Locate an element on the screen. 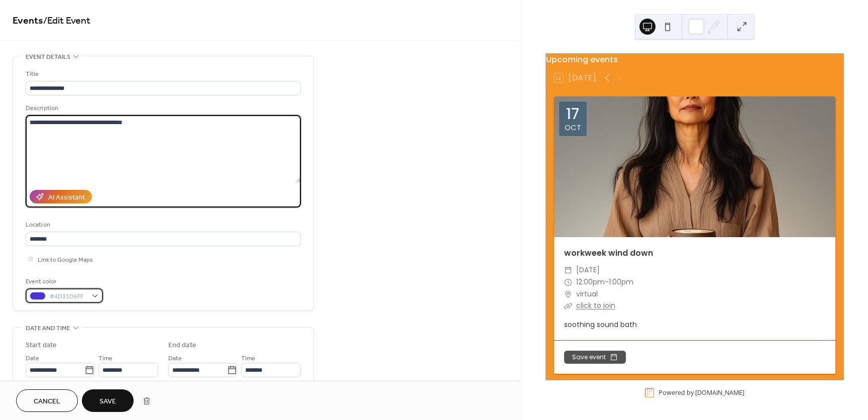  button: Save is located at coordinates (107, 400).